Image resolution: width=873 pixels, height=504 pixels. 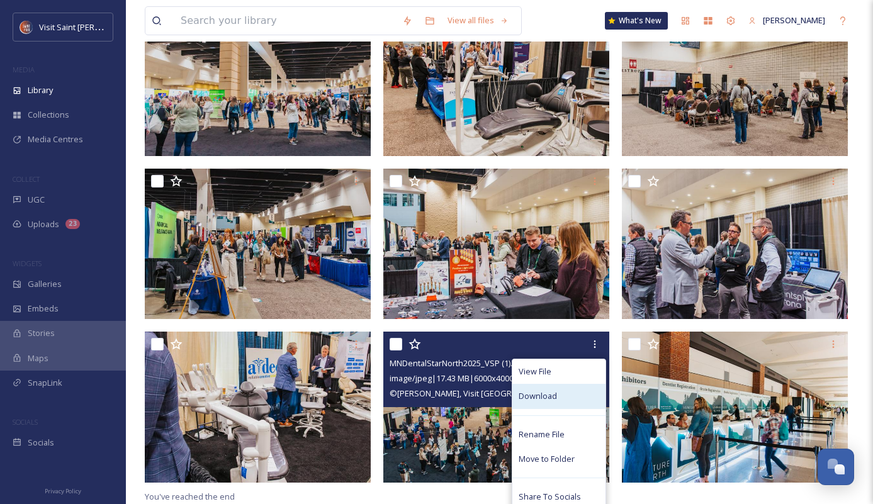 What do you see at coordinates (496, 244) in the screenshot?
I see `img: MNDentalStarNorth2025_VSP (4).jpg` at bounding box center [496, 244].